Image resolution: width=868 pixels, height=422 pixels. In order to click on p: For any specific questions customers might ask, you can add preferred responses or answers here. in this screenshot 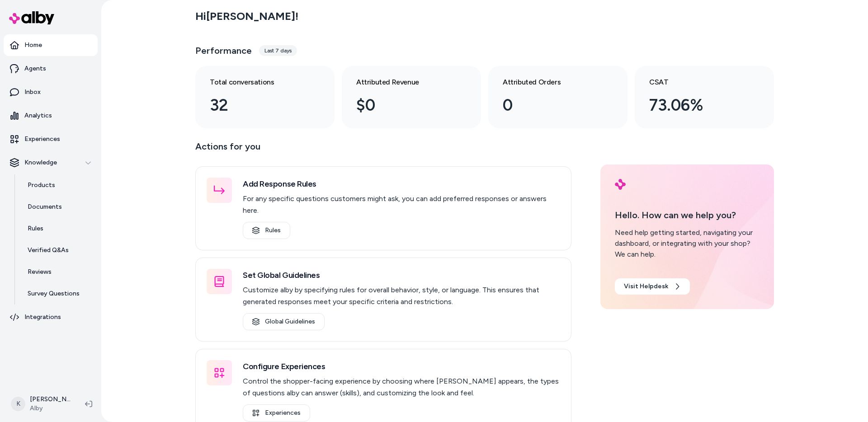, I will do `click(402, 205)`.